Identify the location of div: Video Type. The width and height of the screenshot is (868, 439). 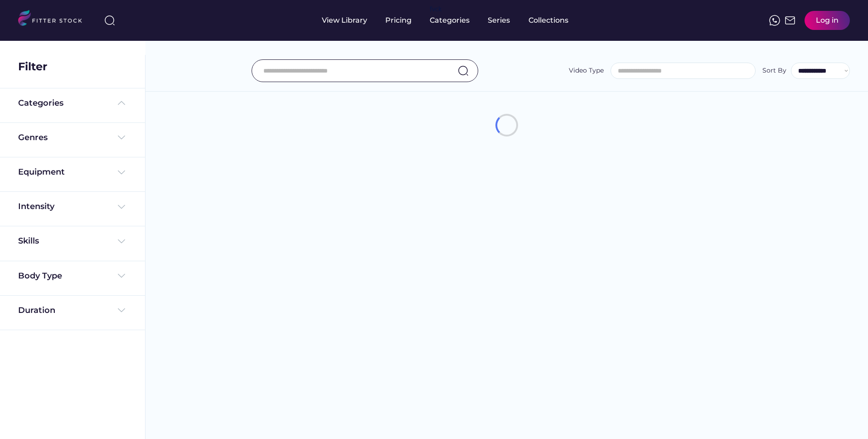
(586, 71).